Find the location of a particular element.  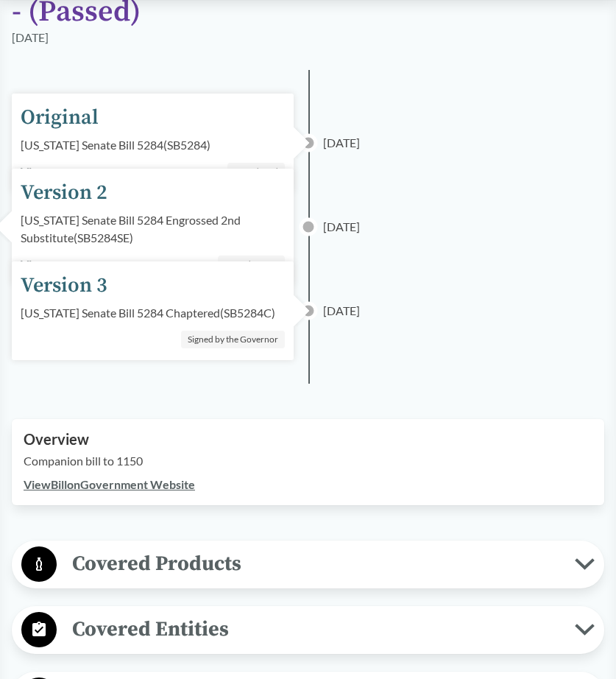

div: Passed Senate is located at coordinates (251, 265).